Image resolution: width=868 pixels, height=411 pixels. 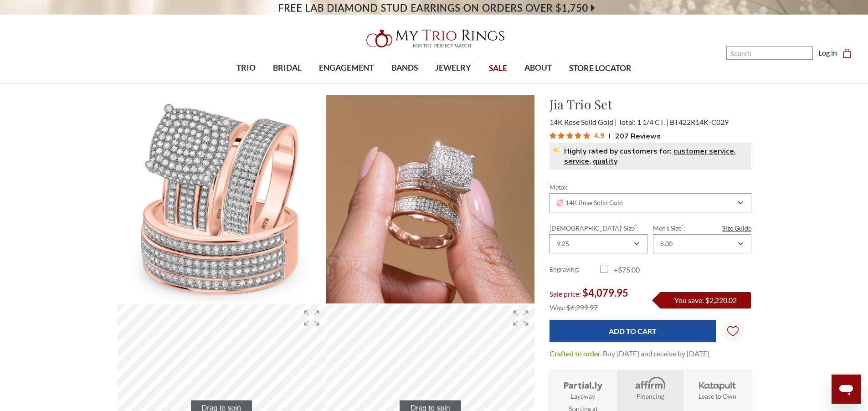 I want to click on img: Katapult, so click(x=718, y=384).